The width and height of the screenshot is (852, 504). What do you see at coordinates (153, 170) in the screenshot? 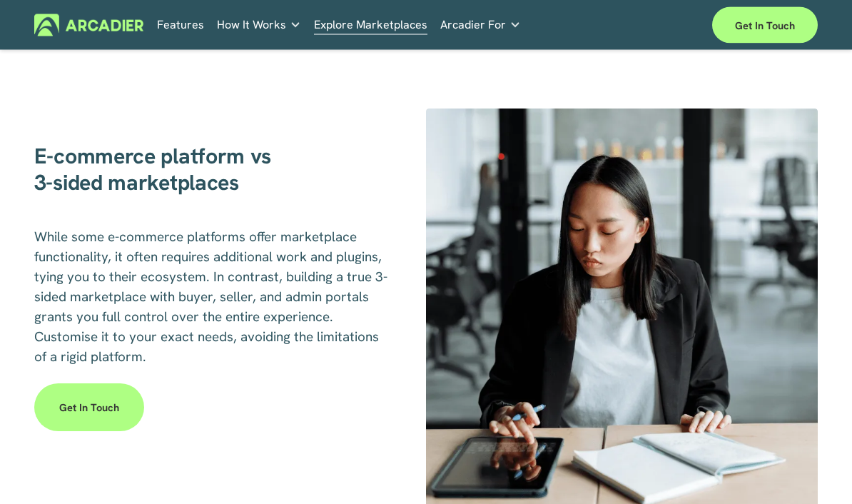
I see `strong: E-commerce platform vs 3-sided marketplaces` at bounding box center [153, 170].